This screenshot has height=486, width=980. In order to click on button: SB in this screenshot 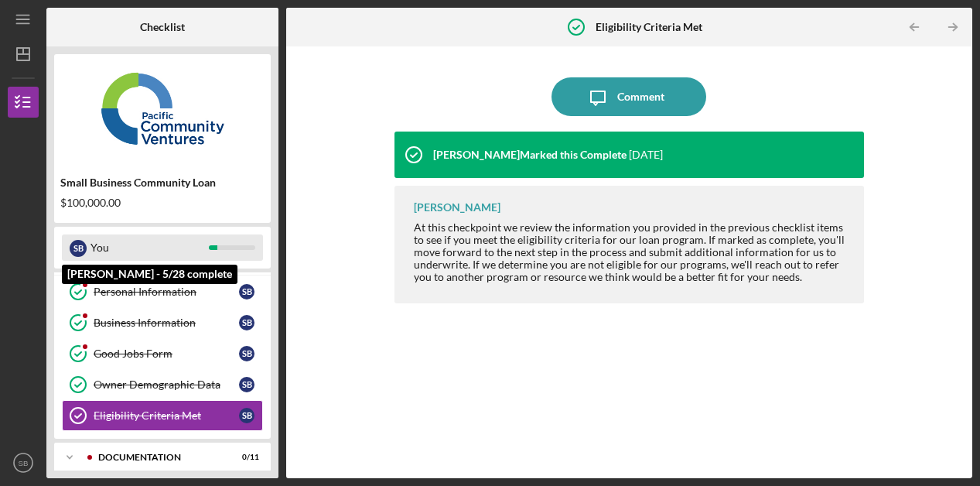, I will do `click(23, 463)`.